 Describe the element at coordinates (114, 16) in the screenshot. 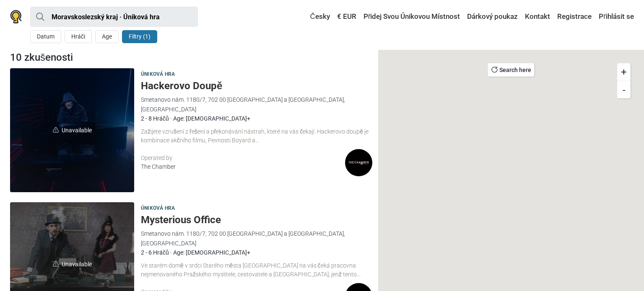

I see `input: try “London”` at that location.